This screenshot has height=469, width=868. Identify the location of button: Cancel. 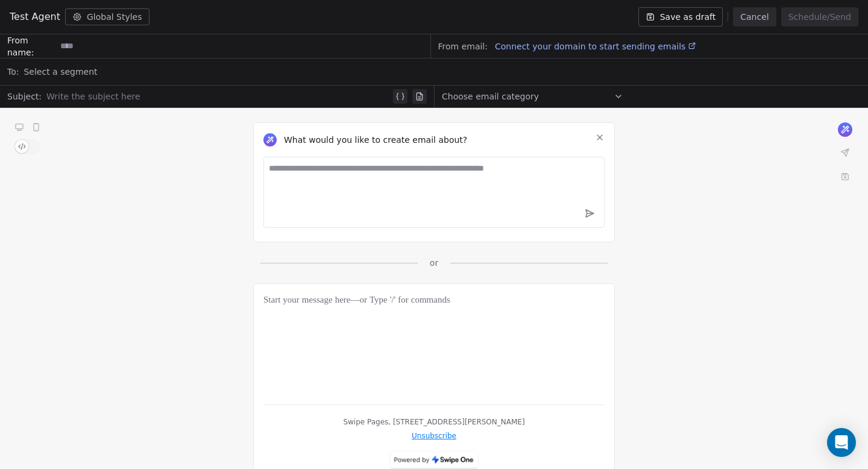
(754, 17).